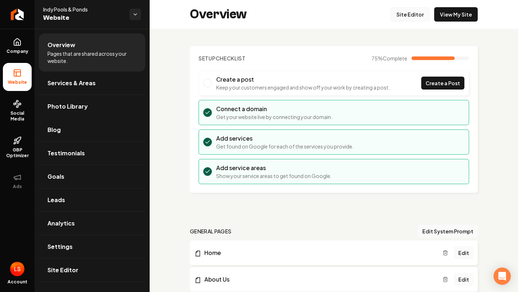  I want to click on button: Edit System Prompt, so click(448, 231).